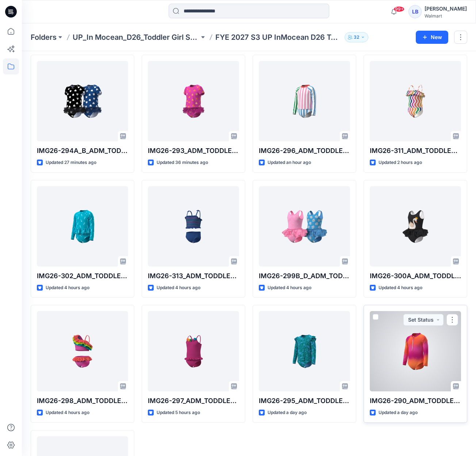 Image resolution: width=476 pixels, height=456 pixels. I want to click on a: IMG26-300A_ADM_TODDLER_GIRL_TUTU_1PC, so click(415, 226).